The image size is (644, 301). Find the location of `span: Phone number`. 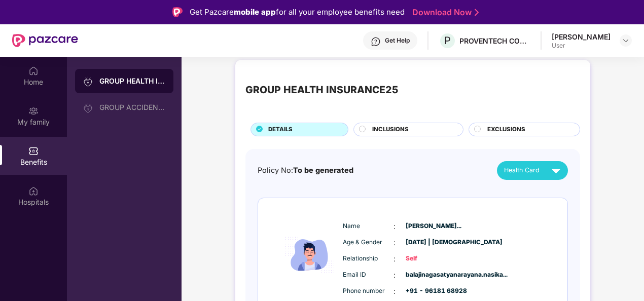

span: Phone number is located at coordinates (368, 291).